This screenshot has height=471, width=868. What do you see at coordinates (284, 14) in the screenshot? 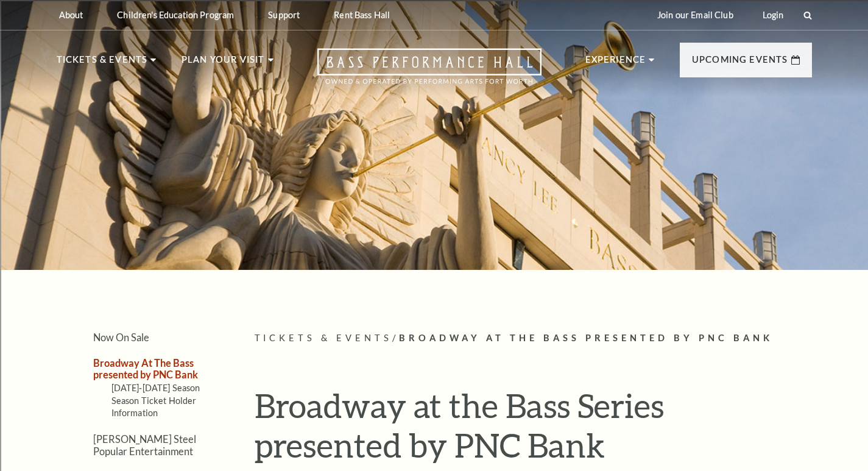
I see `p: Support` at bounding box center [284, 14].